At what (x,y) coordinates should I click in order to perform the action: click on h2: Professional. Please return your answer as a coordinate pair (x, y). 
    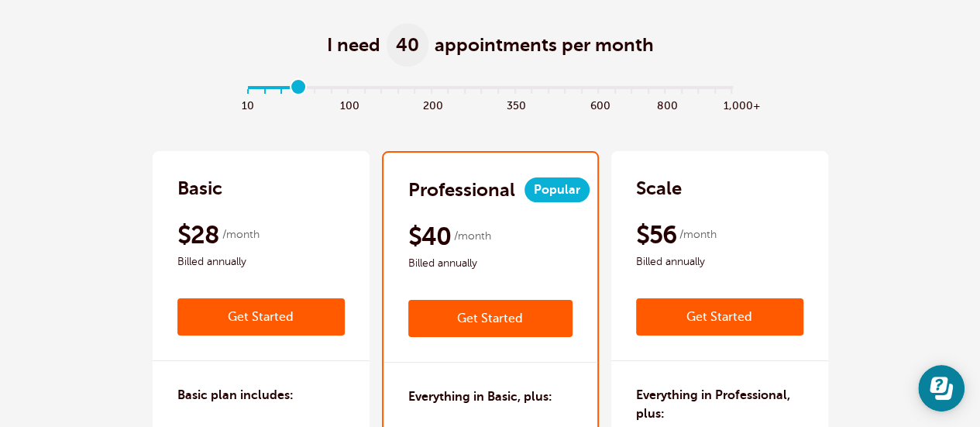
    Looking at the image, I should click on (462, 189).